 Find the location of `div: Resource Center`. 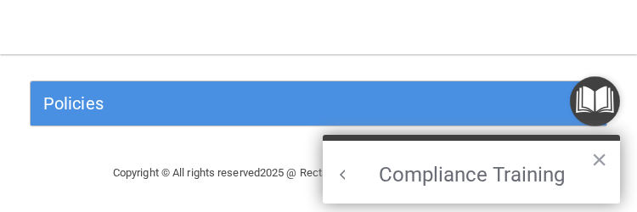

div: Resource Center is located at coordinates (471, 169).